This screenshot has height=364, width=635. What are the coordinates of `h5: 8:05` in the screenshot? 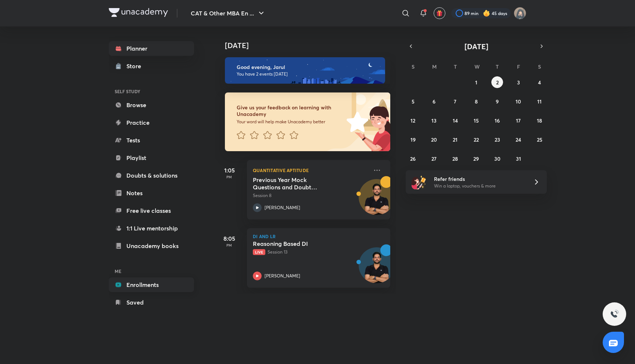 It's located at (229, 238).